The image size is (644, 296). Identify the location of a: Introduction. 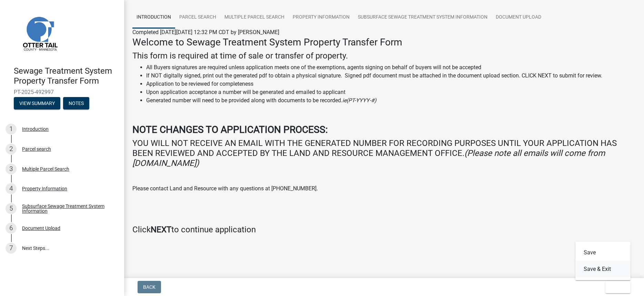
(154, 18).